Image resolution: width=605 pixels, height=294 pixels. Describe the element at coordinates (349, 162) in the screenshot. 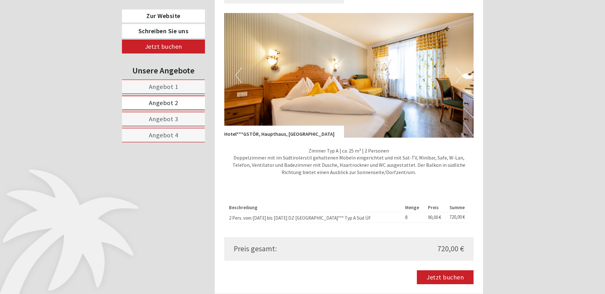

I see `p: Zimmer Typ A | ca. 25 m² | 2 Personen Doppelzimmer mit im Südtirolerstil gehaltenen Möbeln einger...` at that location.